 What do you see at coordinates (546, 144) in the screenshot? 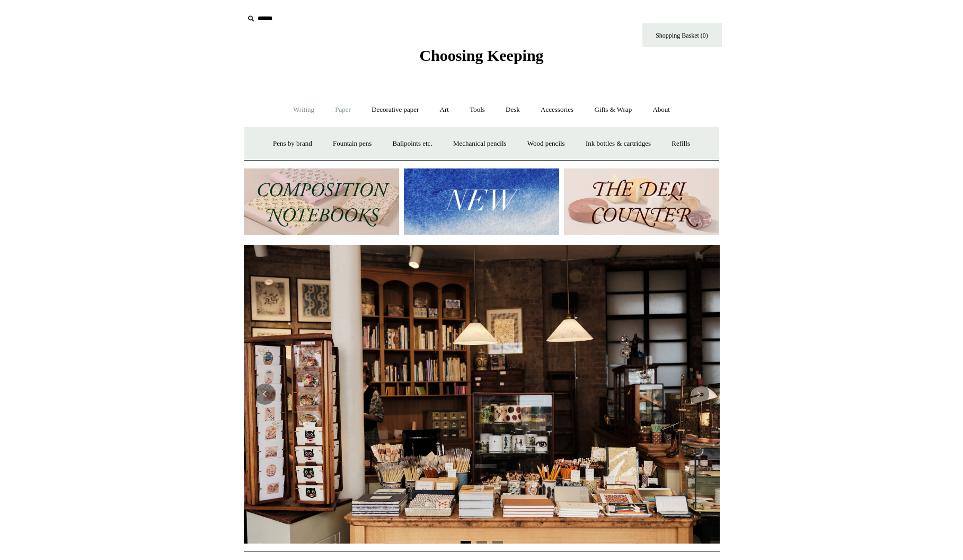
I see `a: Wood pencils` at bounding box center [546, 144].